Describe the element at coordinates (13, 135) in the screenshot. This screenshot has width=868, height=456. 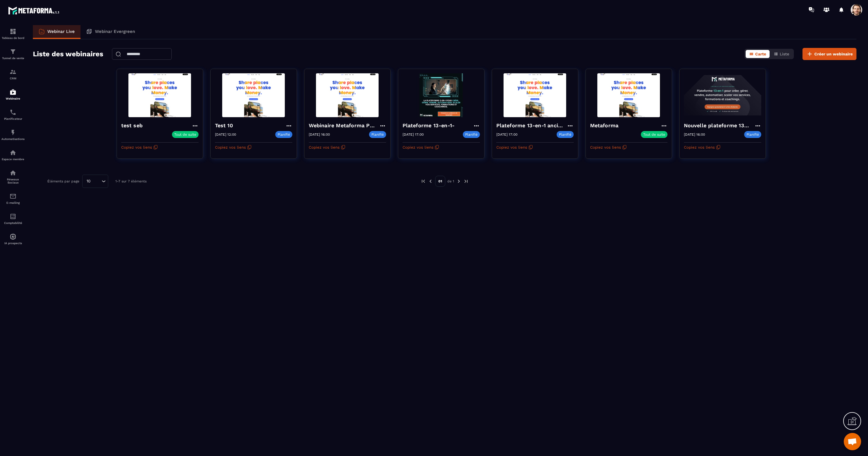
I see `a: automationsautomationsAutomatisations` at that location.